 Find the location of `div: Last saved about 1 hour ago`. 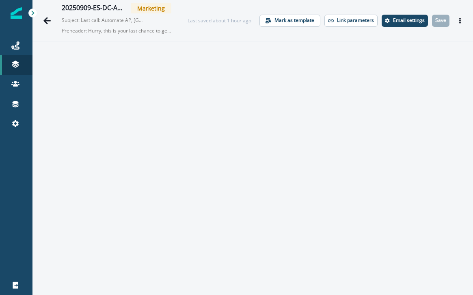

div: Last saved about 1 hour ago is located at coordinates (219, 21).